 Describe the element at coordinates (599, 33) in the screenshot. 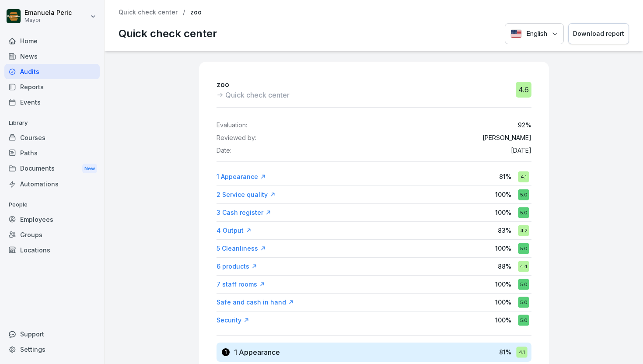

I see `font: Download report` at that location.